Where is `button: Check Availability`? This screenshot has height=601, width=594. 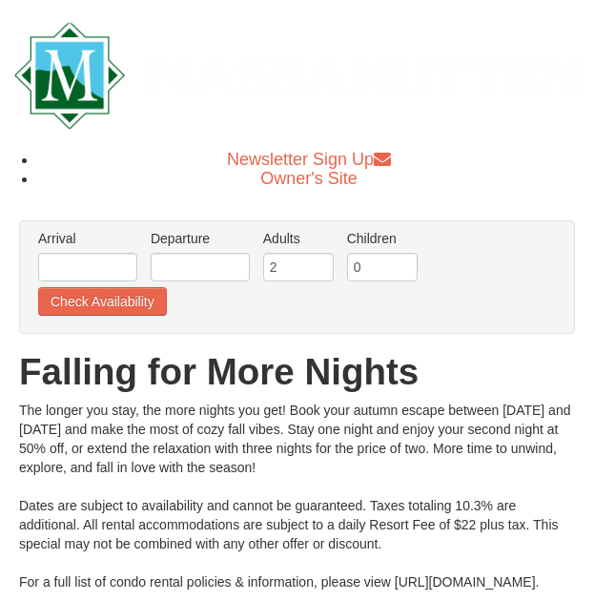 button: Check Availability is located at coordinates (102, 301).